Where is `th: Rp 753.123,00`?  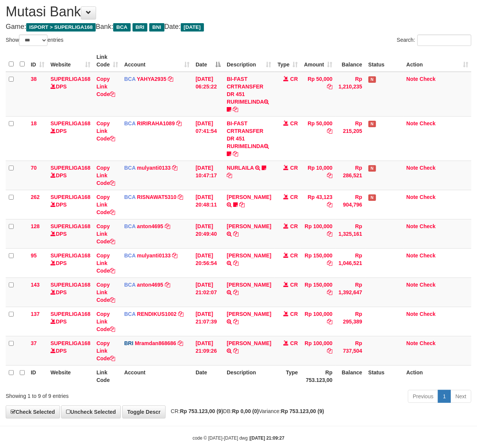
th: Rp 753.123,00 is located at coordinates (318, 376).